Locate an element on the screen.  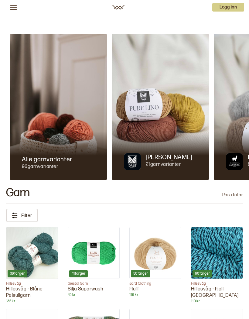
button: User dropdown is located at coordinates (228, 7).